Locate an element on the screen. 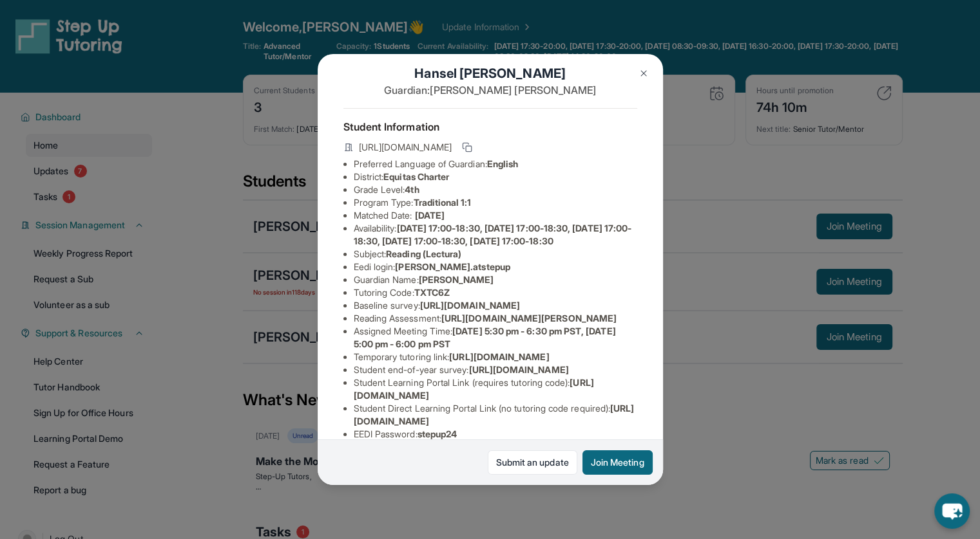 The height and width of the screenshot is (539, 980). h4: Student Information is located at coordinates (490, 127).